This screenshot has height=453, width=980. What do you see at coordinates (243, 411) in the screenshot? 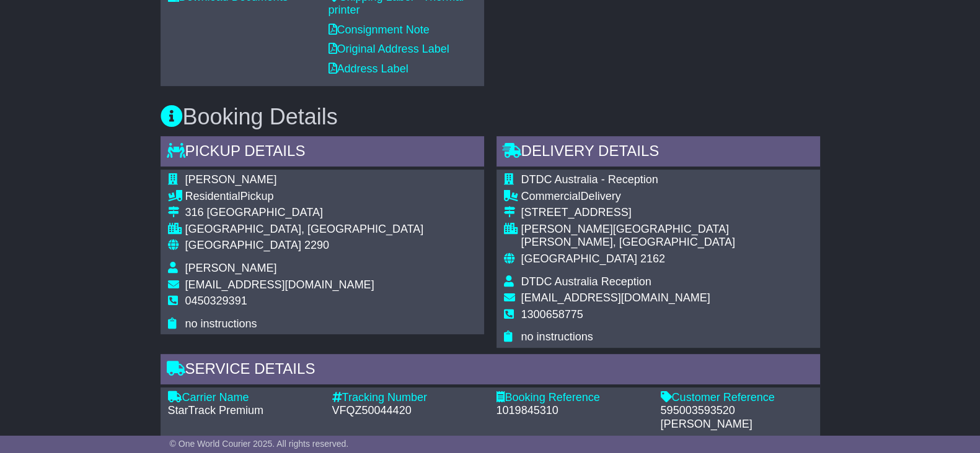
I see `div: StarTrack Premium` at bounding box center [243, 411].